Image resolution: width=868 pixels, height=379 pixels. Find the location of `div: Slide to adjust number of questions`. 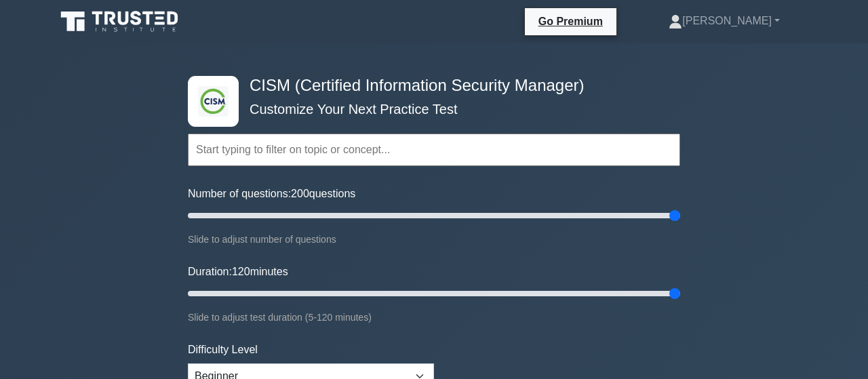

div: Slide to adjust number of questions is located at coordinates (434, 239).